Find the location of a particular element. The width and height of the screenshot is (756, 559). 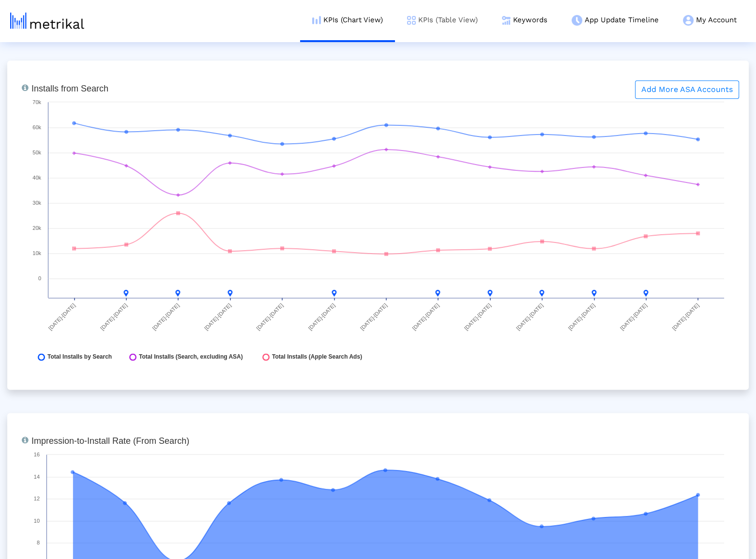

tspan: Impression-to-Install Rate (From Search) is located at coordinates (110, 441).